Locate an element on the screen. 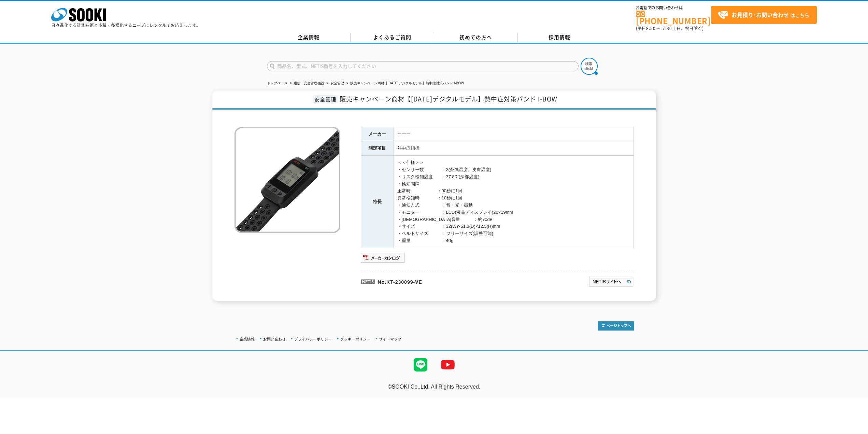 Image resolution: width=868 pixels, height=434 pixels. a: お見積り･お問い合わせはこちら is located at coordinates (764, 15).